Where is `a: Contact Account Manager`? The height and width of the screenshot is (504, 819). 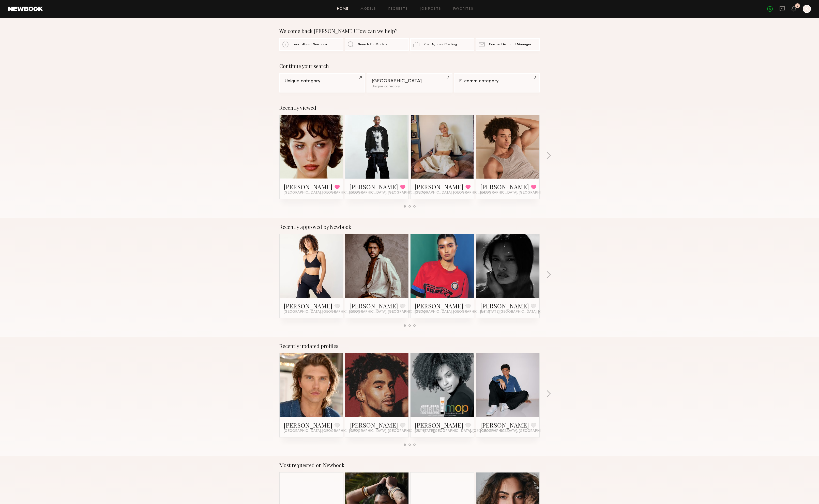
a: Contact Account Manager is located at coordinates (508, 45).